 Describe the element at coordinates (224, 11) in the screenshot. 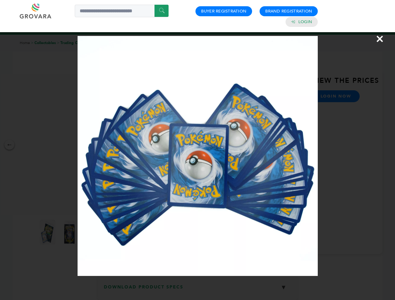

I see `a: Buyer Registration` at that location.